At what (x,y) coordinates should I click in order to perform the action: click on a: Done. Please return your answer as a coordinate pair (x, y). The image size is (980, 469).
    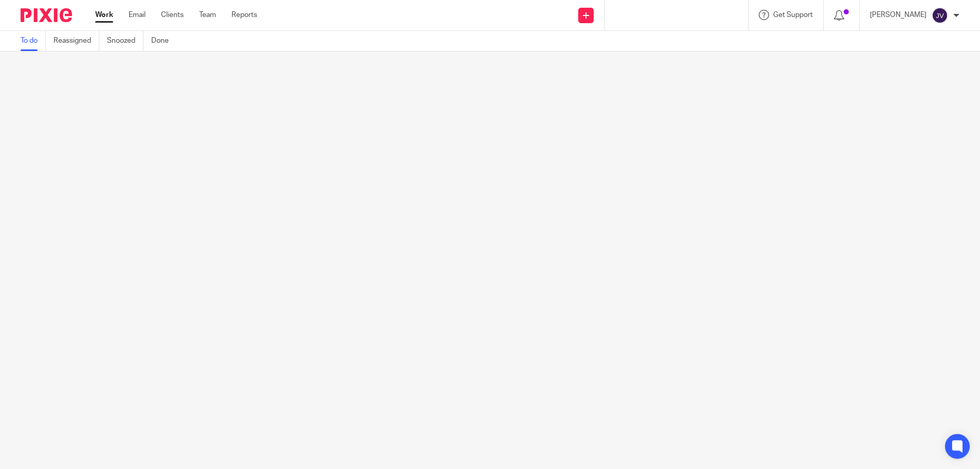
    Looking at the image, I should click on (164, 41).